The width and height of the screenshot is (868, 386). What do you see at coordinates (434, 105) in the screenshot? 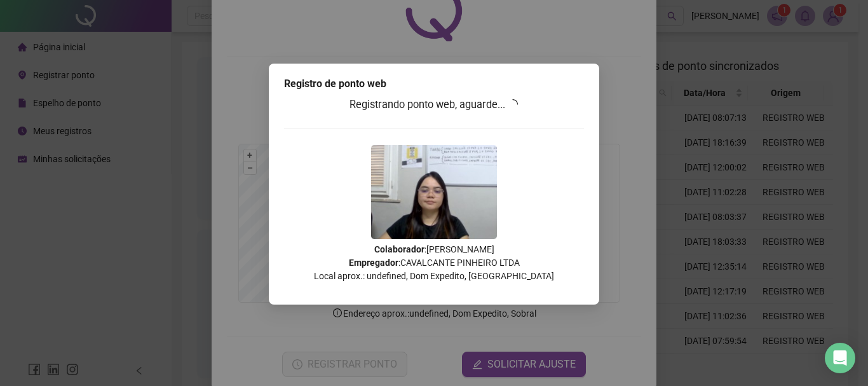
I see `h3: Registrando ponto web, aguarde...` at bounding box center [434, 105].